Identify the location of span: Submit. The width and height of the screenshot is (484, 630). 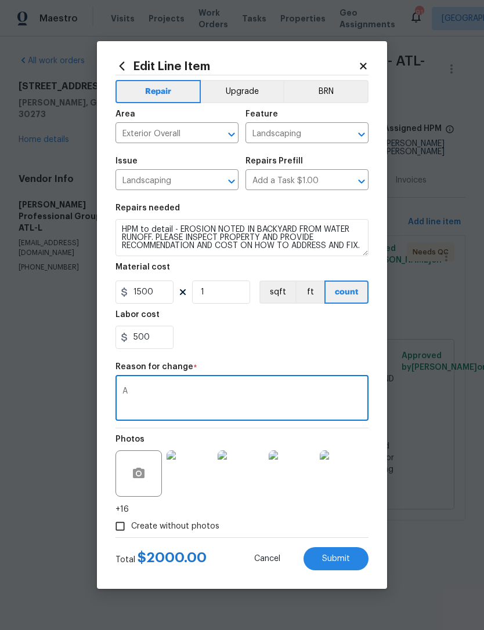
(336, 559).